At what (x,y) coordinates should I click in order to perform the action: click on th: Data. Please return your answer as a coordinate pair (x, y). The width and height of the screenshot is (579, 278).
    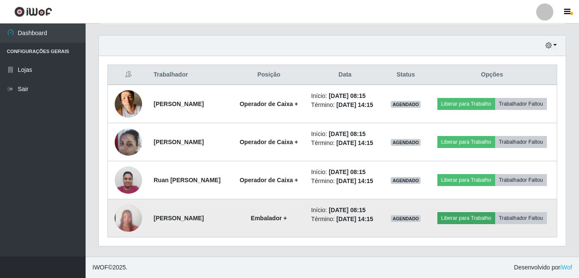
    Looking at the image, I should click on (345, 75).